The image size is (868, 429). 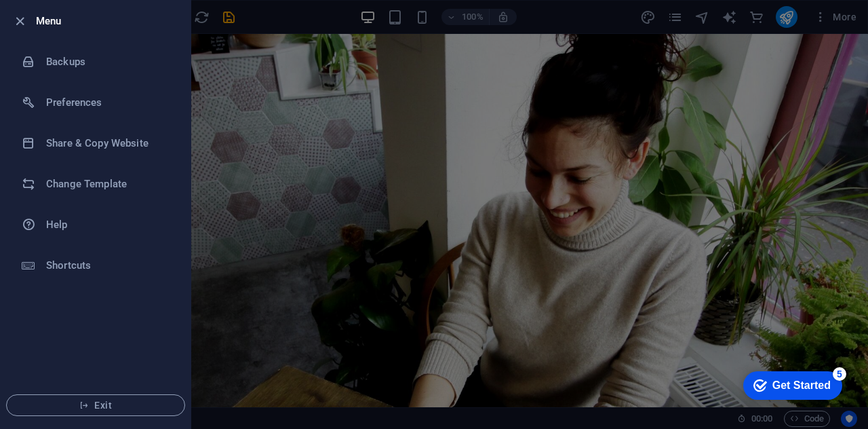 I want to click on button: 3, so click(x=40, y=372).